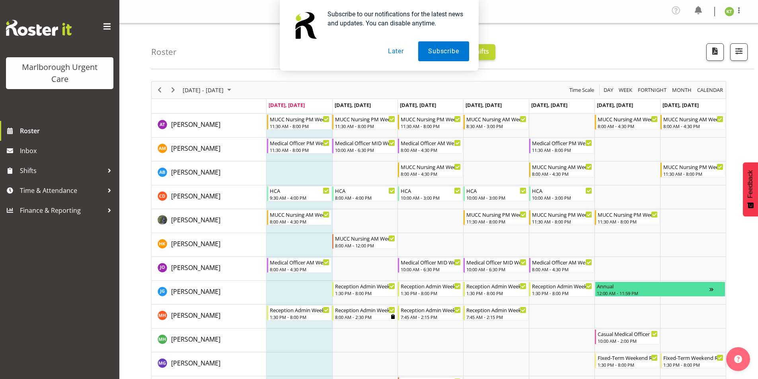  Describe the element at coordinates (365, 198) in the screenshot. I see `div: 8:00 AM - 4:00 PM` at that location.